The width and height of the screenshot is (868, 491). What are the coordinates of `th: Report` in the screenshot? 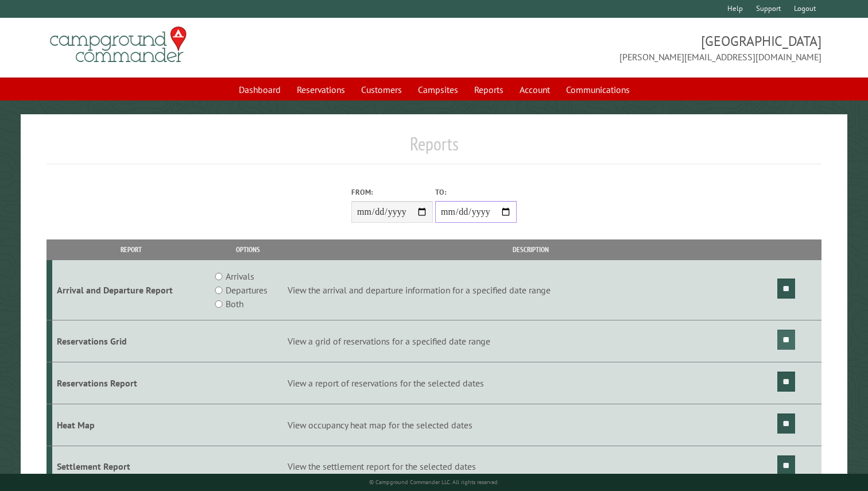 It's located at (131, 249).